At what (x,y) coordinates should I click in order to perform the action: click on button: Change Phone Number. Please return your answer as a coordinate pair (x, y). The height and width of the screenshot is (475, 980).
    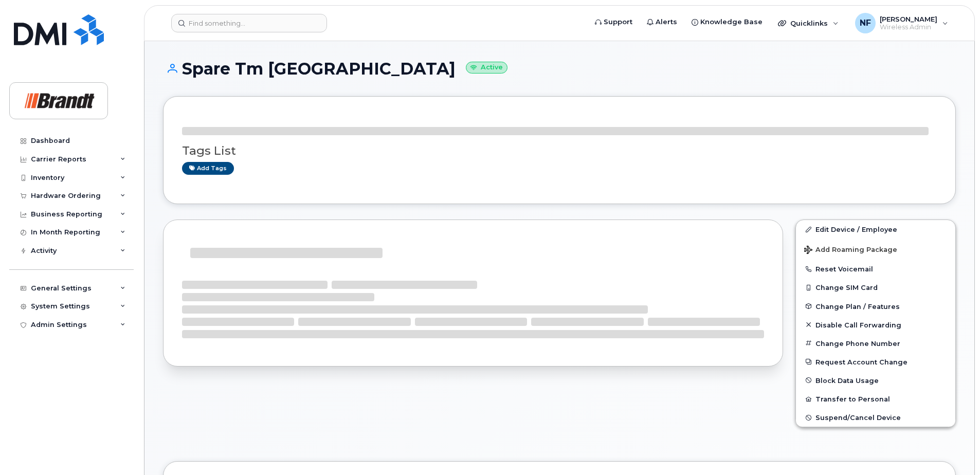
    Looking at the image, I should click on (875, 343).